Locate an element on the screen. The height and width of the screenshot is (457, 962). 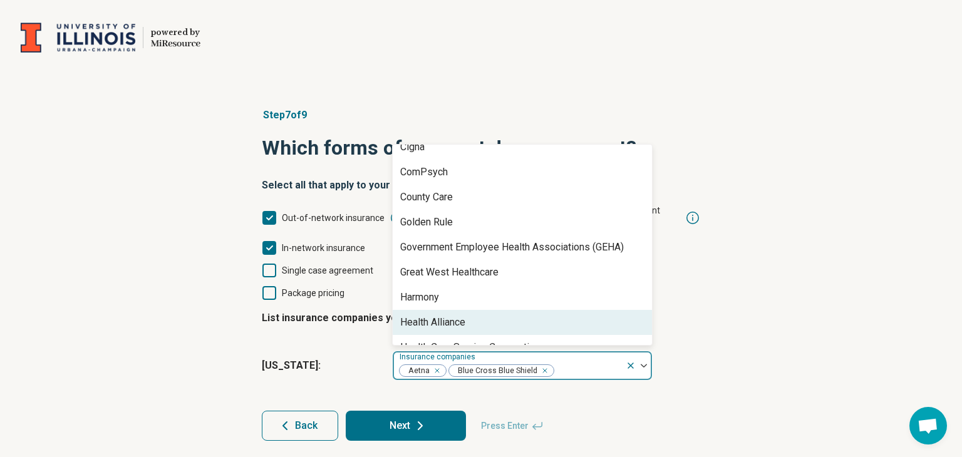
p: Step 7 of 9 is located at coordinates (481, 115).